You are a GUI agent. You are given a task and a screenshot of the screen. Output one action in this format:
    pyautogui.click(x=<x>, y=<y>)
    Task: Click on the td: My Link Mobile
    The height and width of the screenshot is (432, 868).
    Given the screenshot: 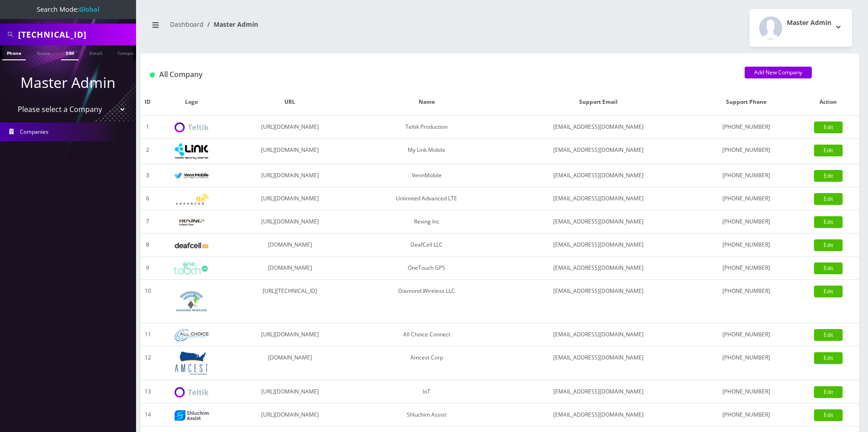 What is the action you would take?
    pyautogui.click(x=426, y=152)
    